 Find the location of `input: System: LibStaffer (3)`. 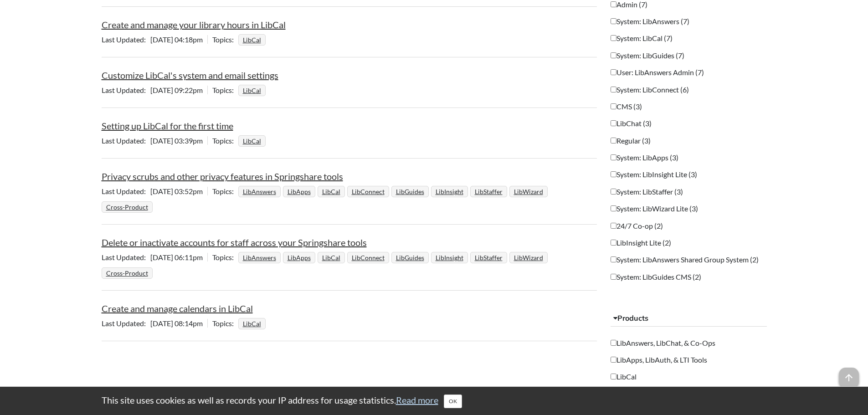

input: System: LibStaffer (3) is located at coordinates (613, 191).